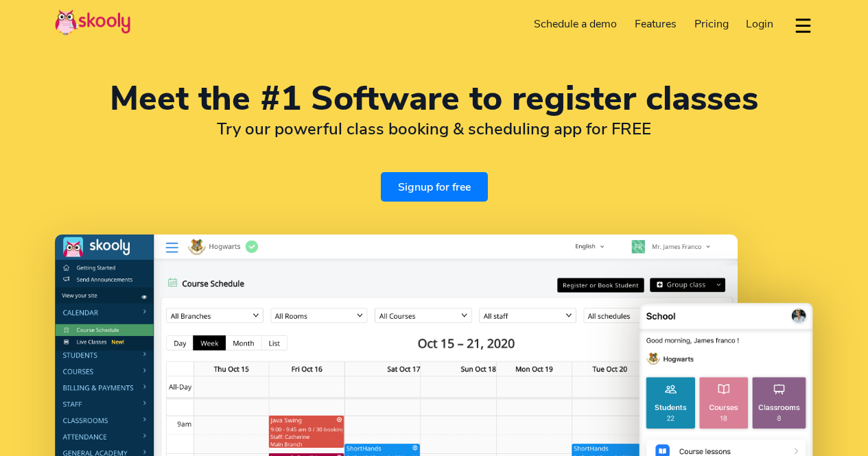 The image size is (868, 456). What do you see at coordinates (803, 25) in the screenshot?
I see `button: dropdown menu` at bounding box center [803, 25].